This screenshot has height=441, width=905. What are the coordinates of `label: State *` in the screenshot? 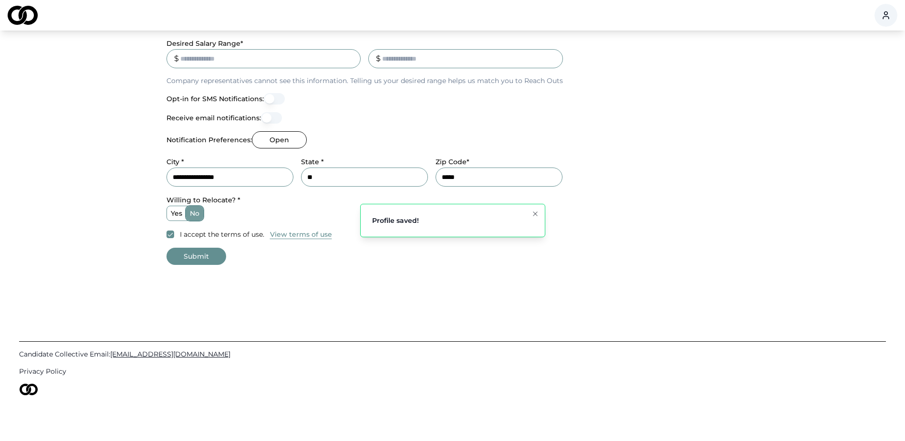 It's located at (312, 162).